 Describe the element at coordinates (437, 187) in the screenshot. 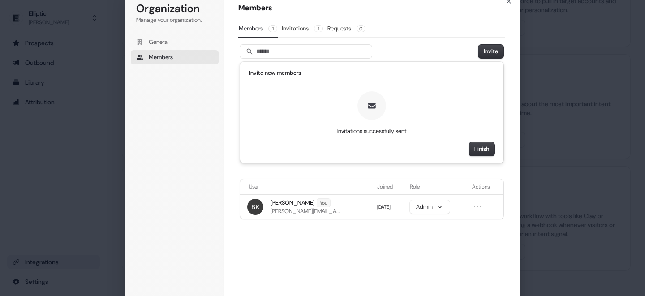

I see `th: Role` at that location.